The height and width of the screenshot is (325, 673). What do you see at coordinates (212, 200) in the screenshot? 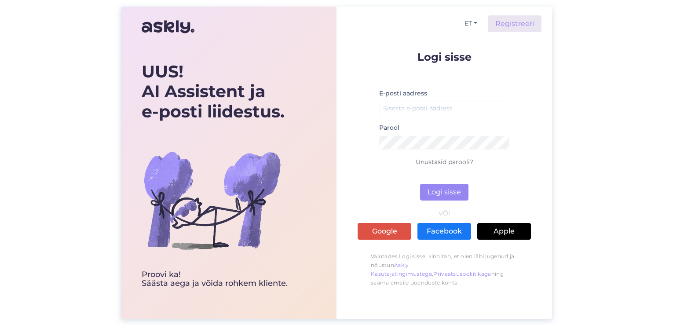
I see `img: bg-askly` at bounding box center [212, 200].